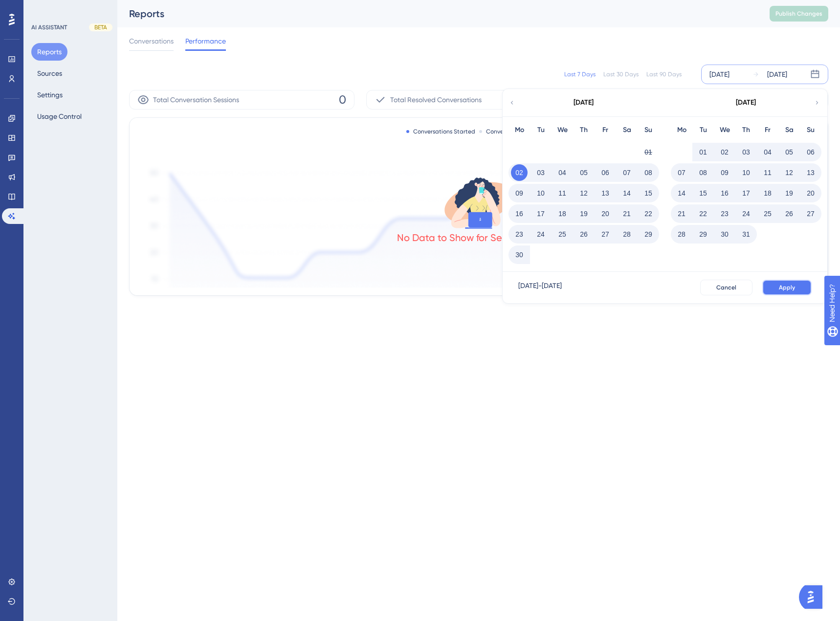 Image resolution: width=840 pixels, height=621 pixels. I want to click on button: Publish Changes, so click(799, 14).